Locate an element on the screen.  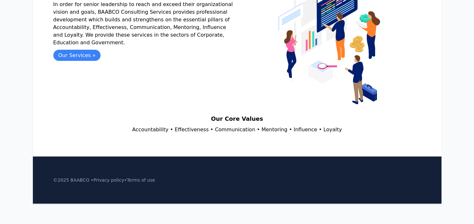
p: Accountability • Effectiveness • Communication • Mentoring • Influence • Loyalty is located at coordinates (237, 130).